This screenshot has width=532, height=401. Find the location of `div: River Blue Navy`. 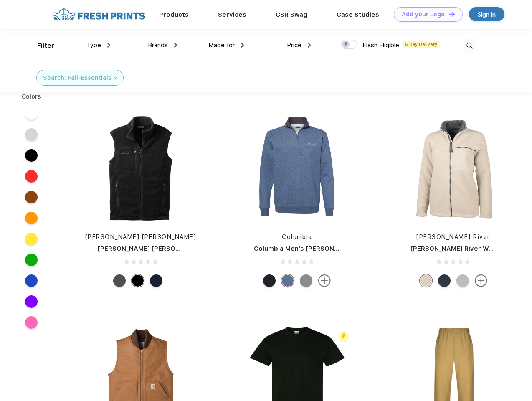

div: River Blue Navy is located at coordinates (156, 281).